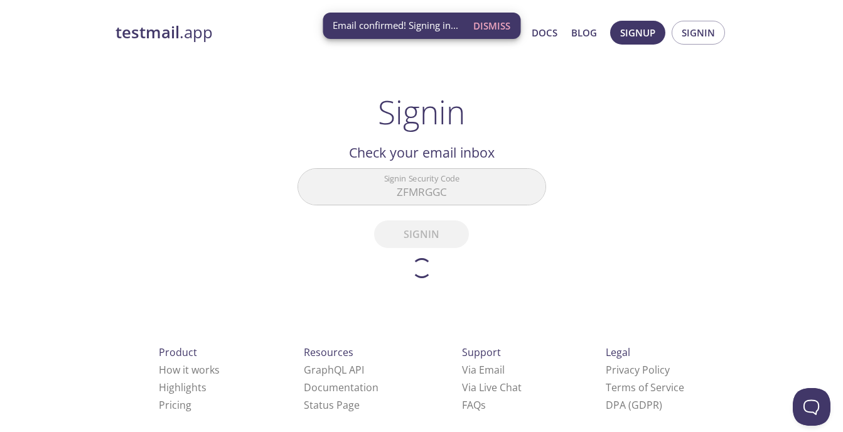  What do you see at coordinates (584, 33) in the screenshot?
I see `a: Blog` at bounding box center [584, 33].